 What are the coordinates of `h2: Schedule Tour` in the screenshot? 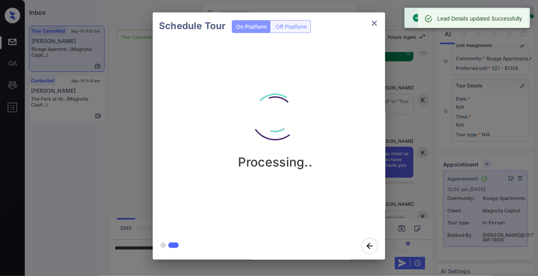 It's located at (192, 26).